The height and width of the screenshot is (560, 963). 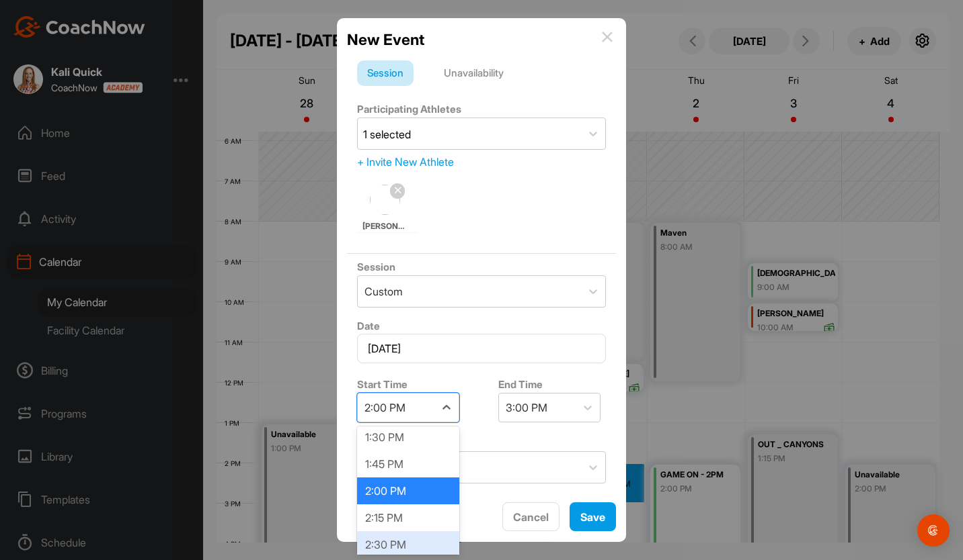 I want to click on span: Cancel, so click(x=531, y=518).